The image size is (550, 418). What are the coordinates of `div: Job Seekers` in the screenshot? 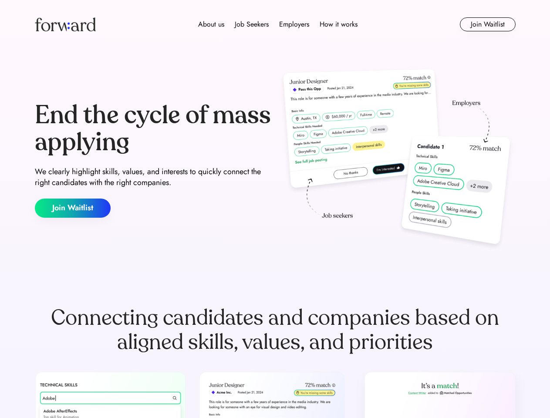 It's located at (252, 24).